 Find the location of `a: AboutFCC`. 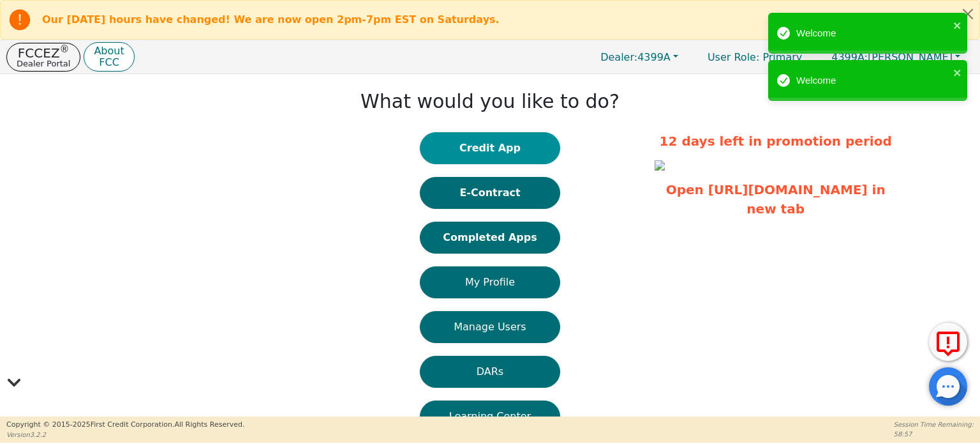

a: AboutFCC is located at coordinates (109, 57).